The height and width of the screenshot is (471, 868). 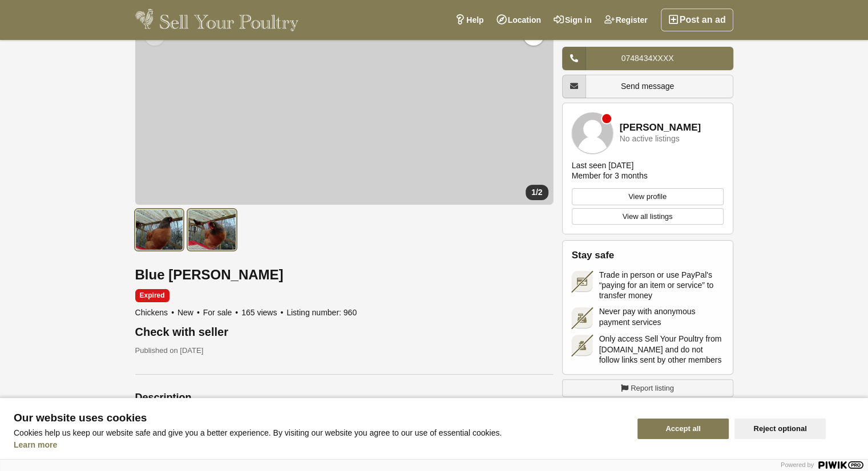 I want to click on a: Report listing, so click(x=648, y=388).